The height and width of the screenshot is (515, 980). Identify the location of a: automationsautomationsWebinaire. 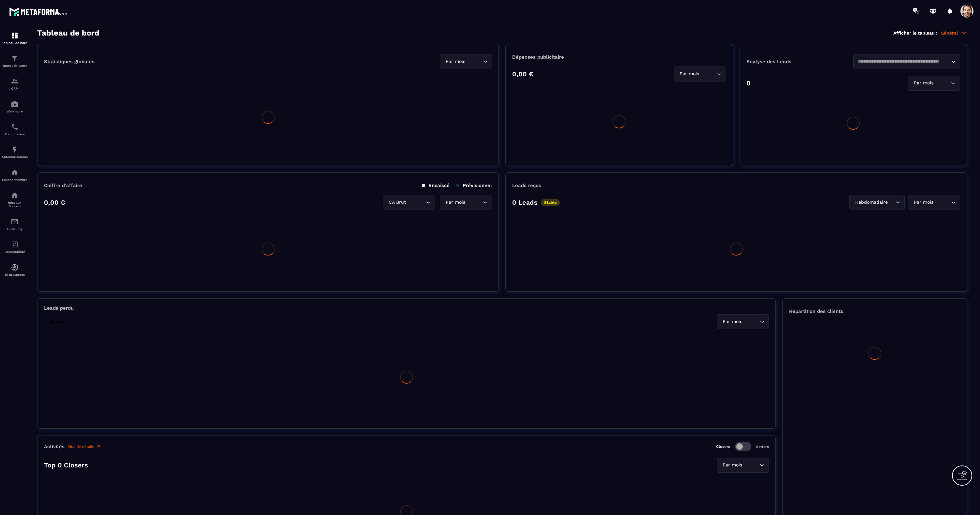
(15, 107).